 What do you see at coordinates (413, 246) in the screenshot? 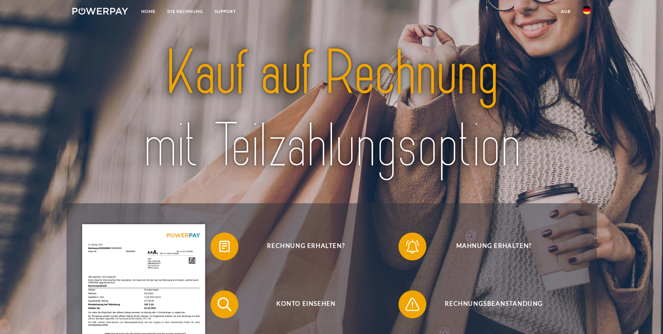
I see `img: qb_bell.svg` at bounding box center [413, 246].